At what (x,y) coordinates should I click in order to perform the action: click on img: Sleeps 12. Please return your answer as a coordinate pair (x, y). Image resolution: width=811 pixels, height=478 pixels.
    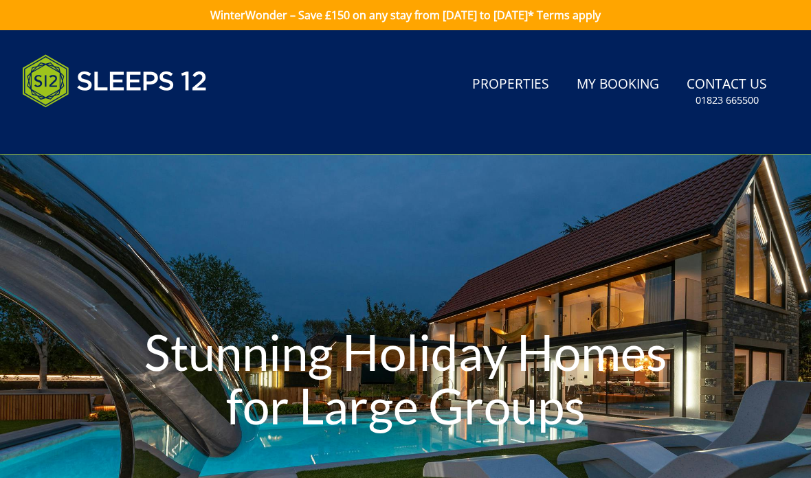
    Looking at the image, I should click on (115, 81).